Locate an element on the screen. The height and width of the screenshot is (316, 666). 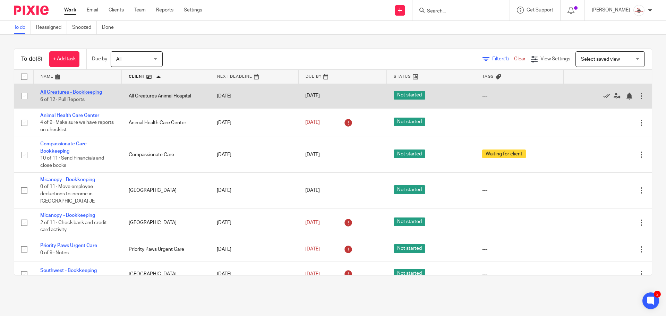
a: Snoozed is located at coordinates (84, 27).